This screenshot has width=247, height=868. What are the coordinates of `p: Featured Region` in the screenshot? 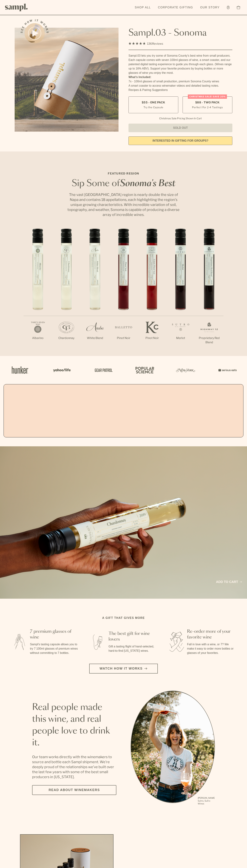 It's located at (123, 174).